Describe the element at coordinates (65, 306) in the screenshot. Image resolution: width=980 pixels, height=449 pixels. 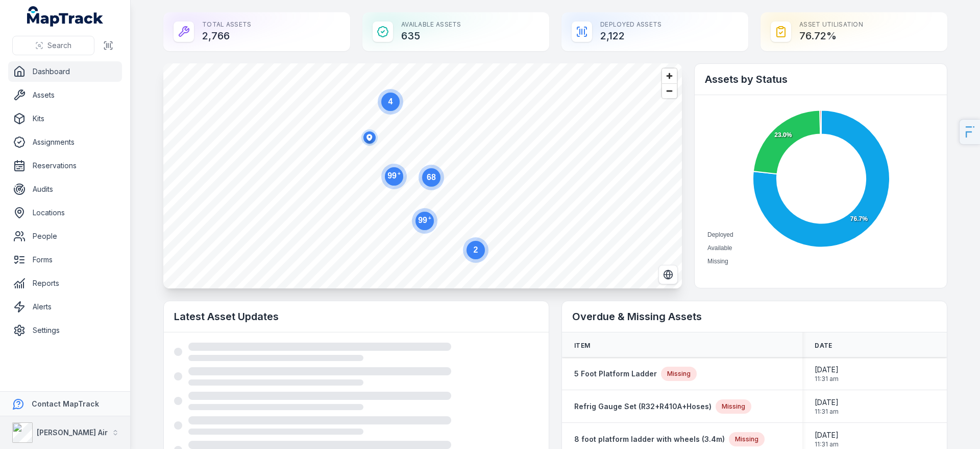
I see `a: Alerts` at that location.